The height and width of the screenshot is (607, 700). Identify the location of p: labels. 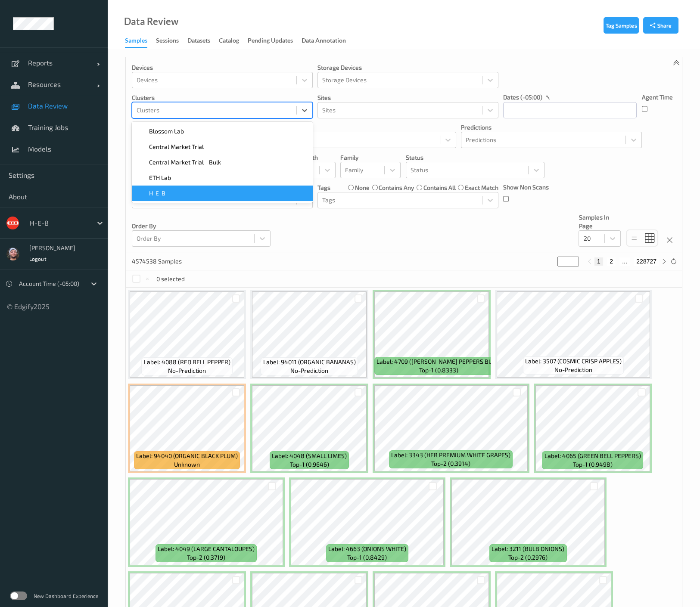
(365, 127).